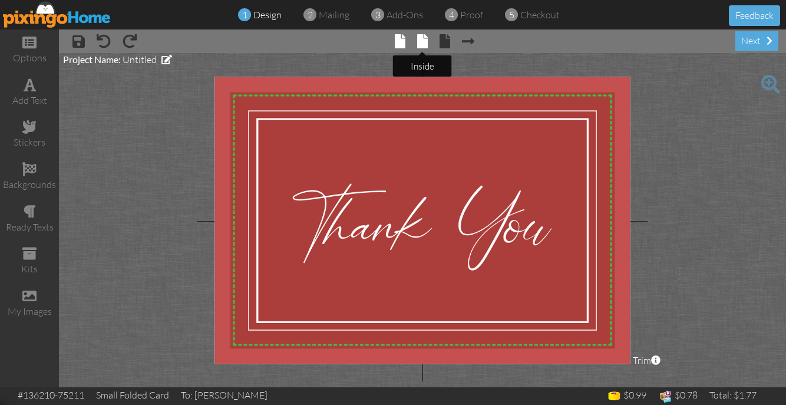 The image size is (786, 405). Describe the element at coordinates (267, 15) in the screenshot. I see `span: design` at that location.